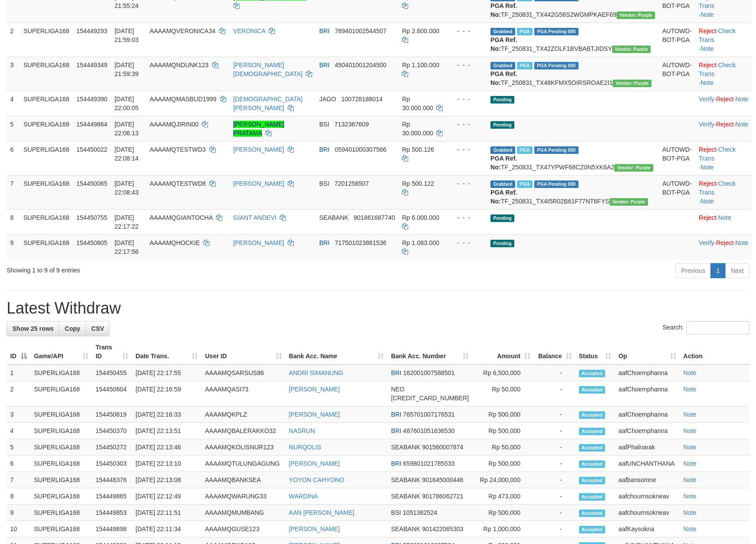 The width and height of the screenshot is (756, 544). What do you see at coordinates (647, 464) in the screenshot?
I see `td: aafUNCHANTHANA` at bounding box center [647, 464].